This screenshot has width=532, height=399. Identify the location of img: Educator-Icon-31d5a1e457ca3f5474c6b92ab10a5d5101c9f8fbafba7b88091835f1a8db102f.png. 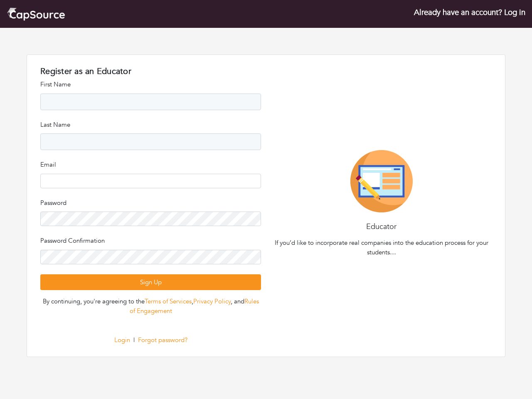
(382, 181).